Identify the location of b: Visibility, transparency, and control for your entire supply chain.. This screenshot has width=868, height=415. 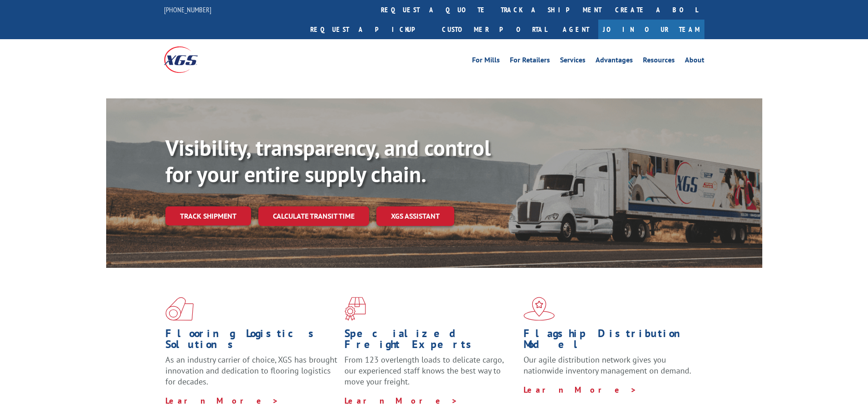
(328, 161).